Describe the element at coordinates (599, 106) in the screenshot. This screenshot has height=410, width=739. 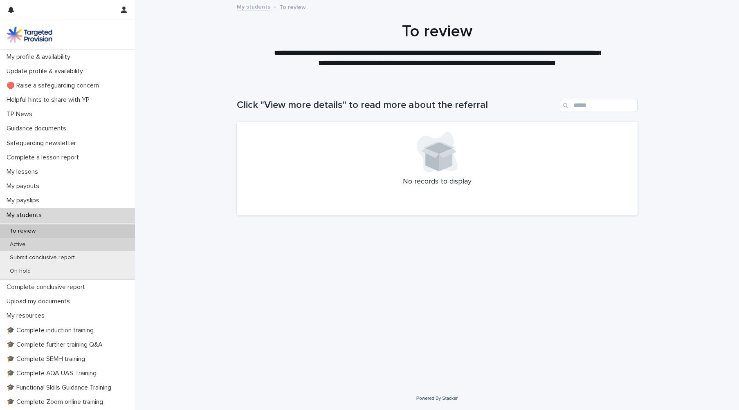
I see `div: Search` at that location.